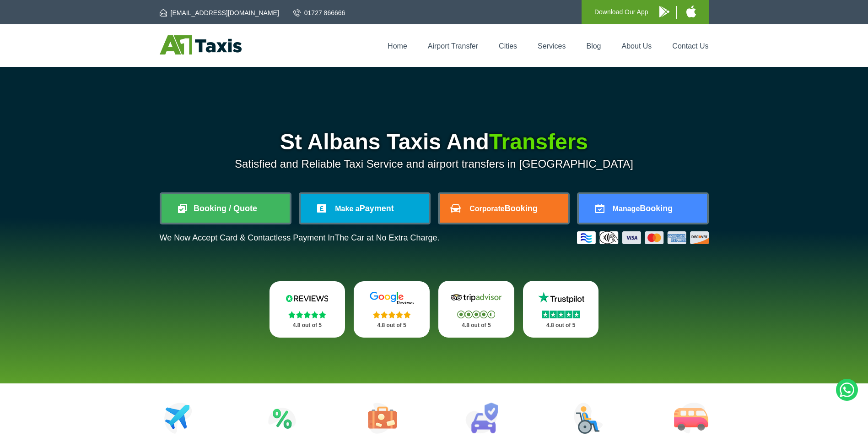 This screenshot has width=868, height=437. What do you see at coordinates (383, 418) in the screenshot?
I see `img: Tours` at bounding box center [383, 418].